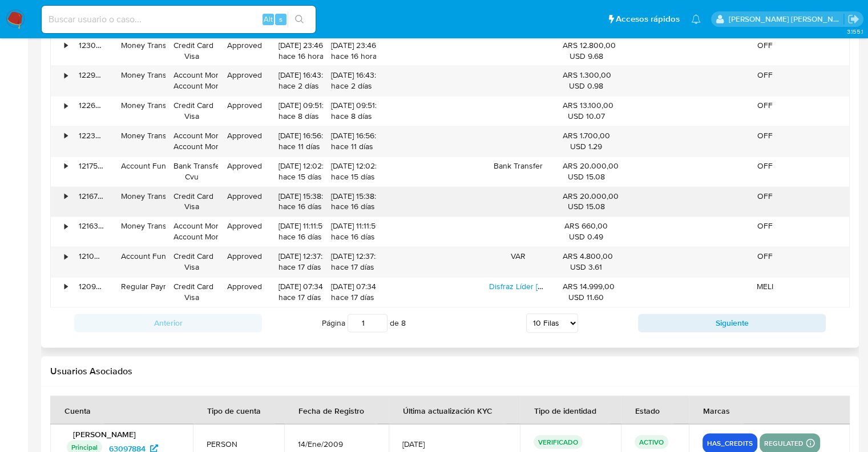  Describe the element at coordinates (179, 19) in the screenshot. I see `input: Buscar usuario o caso...` at that location.